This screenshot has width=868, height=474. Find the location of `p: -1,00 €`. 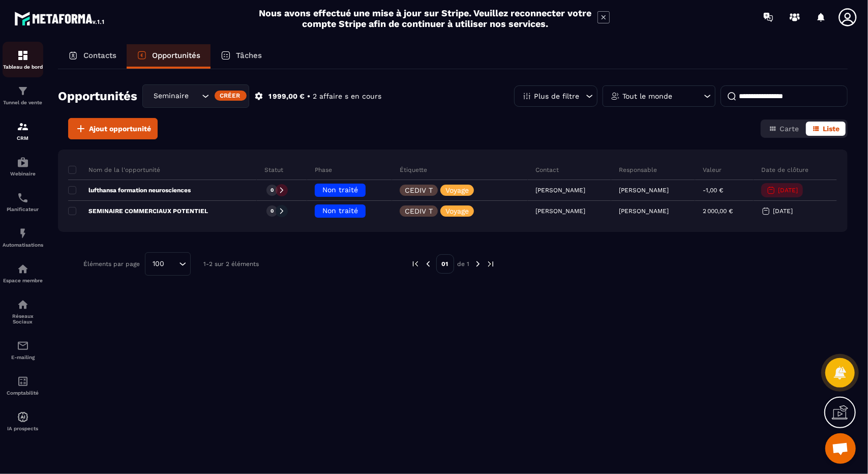

p: -1,00 € is located at coordinates (713, 191).